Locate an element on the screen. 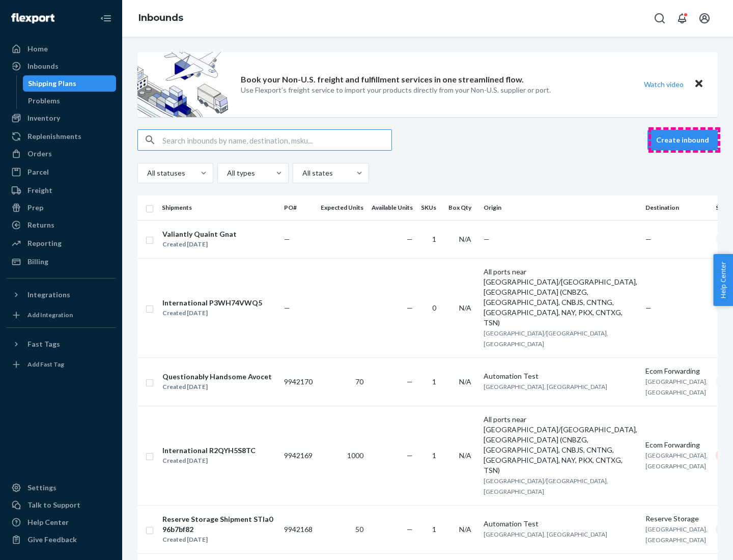  th: Shipments is located at coordinates (219, 207).